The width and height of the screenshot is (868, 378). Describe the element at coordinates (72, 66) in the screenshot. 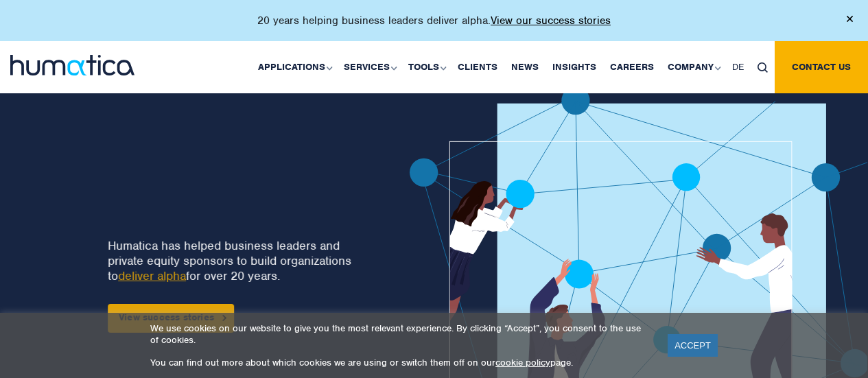

I see `img: logo` at that location.